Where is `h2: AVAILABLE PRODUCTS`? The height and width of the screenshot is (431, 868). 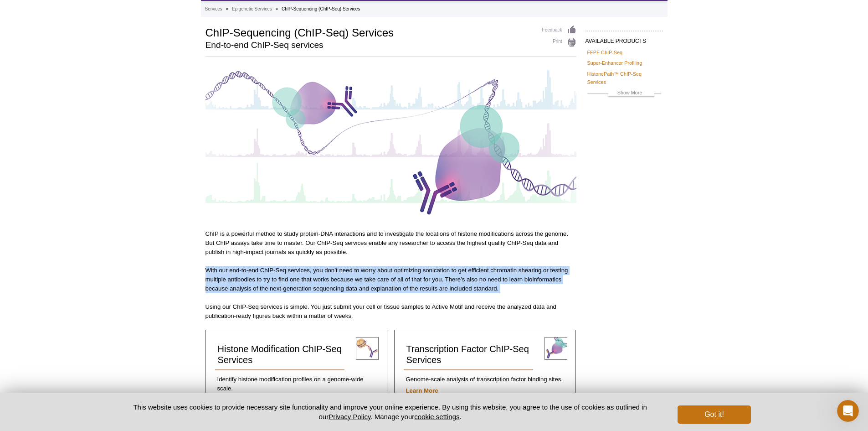 h2: AVAILABLE PRODUCTS is located at coordinates (624, 39).